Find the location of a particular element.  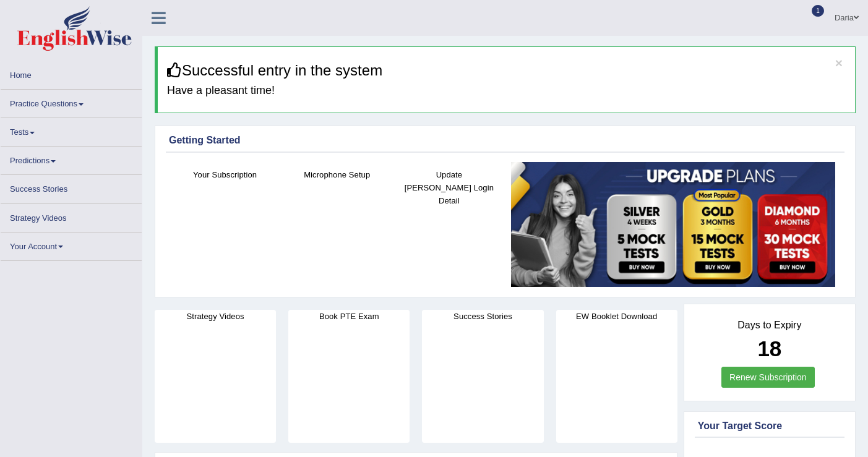

a: Your Account is located at coordinates (71, 244).